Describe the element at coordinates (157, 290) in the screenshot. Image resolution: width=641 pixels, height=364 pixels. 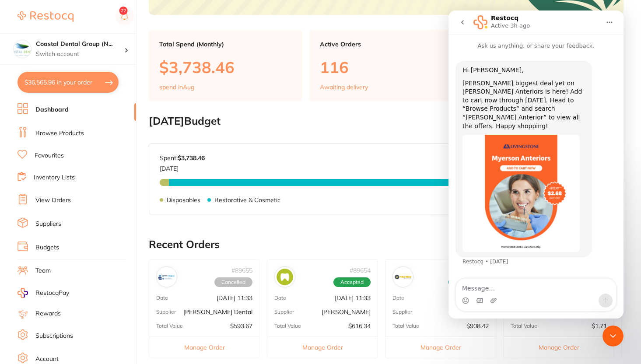
I see `button: Send a message…` at that location.